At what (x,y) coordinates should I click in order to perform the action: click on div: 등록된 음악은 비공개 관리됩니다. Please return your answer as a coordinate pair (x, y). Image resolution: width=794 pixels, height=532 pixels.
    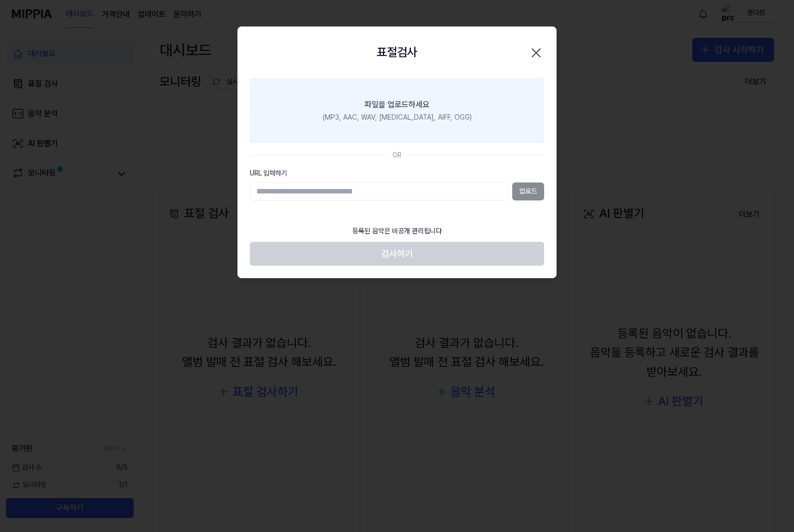
    Looking at the image, I should click on (397, 231).